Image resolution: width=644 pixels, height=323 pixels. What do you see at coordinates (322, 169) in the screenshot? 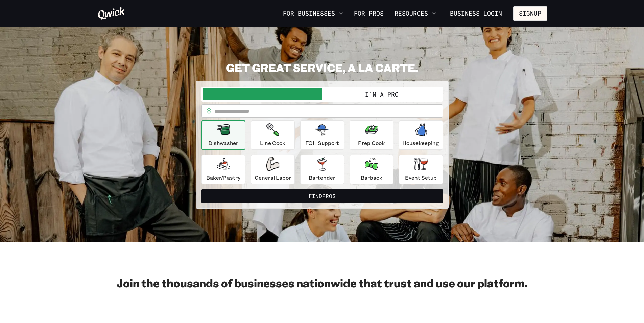
I see `button: Bartender` at bounding box center [322, 169].